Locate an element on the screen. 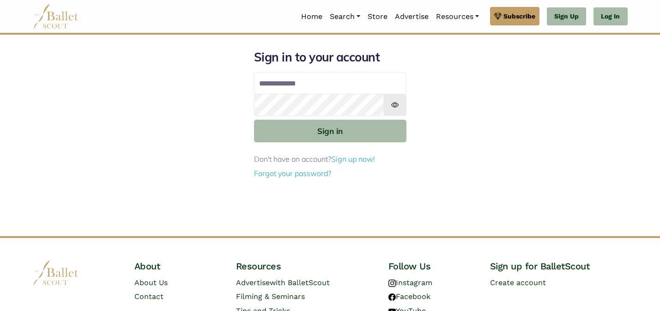  h1: Sign in to your account is located at coordinates (330, 57).